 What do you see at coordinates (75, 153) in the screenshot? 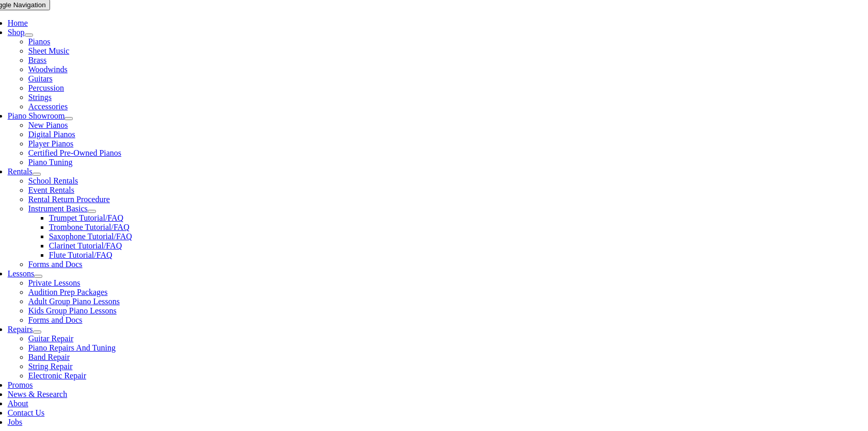
I see `a: Certified Pre-Owned Pianos` at bounding box center [75, 153].